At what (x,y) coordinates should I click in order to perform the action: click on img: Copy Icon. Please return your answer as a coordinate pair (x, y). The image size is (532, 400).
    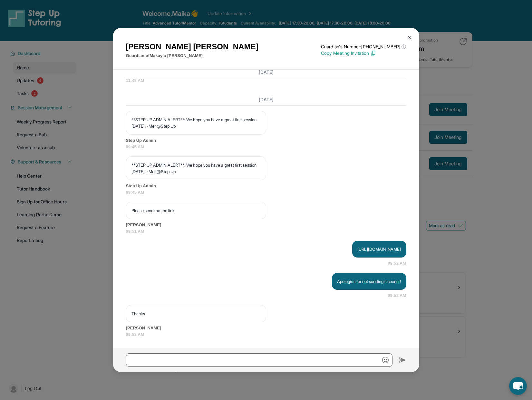
    Looking at the image, I should click on (373, 53).